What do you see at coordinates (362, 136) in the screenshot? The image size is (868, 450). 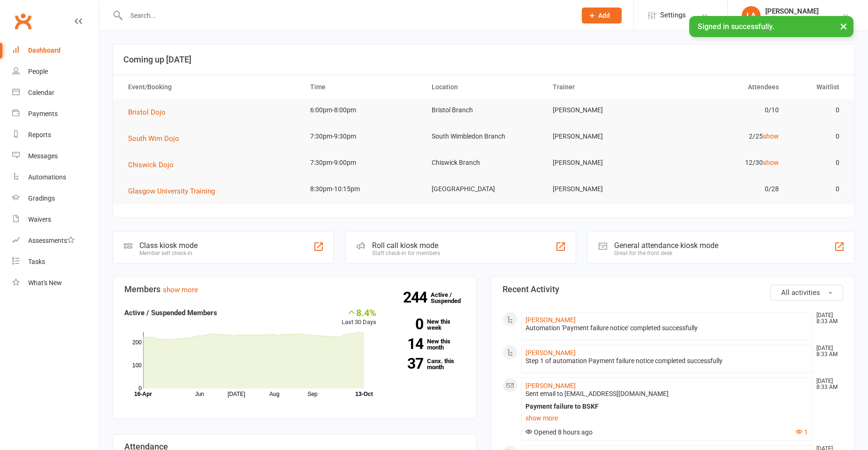 I see `td: 7:30pm-9:30pm` at bounding box center [362, 136].